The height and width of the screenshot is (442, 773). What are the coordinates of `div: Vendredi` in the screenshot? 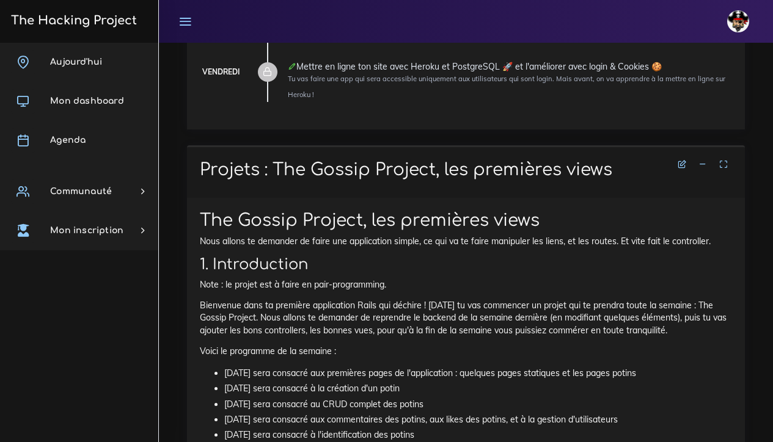 It's located at (220, 72).